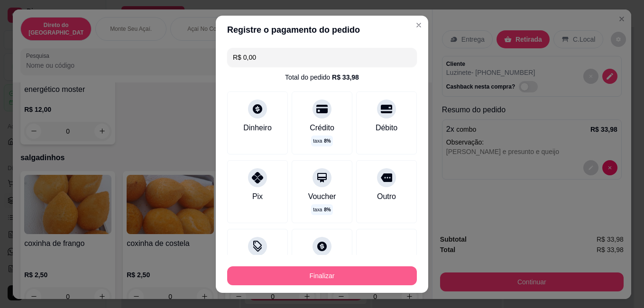 The height and width of the screenshot is (308, 644). Describe the element at coordinates (322, 78) in the screenshot. I see `div: Total do pedido` at that location.